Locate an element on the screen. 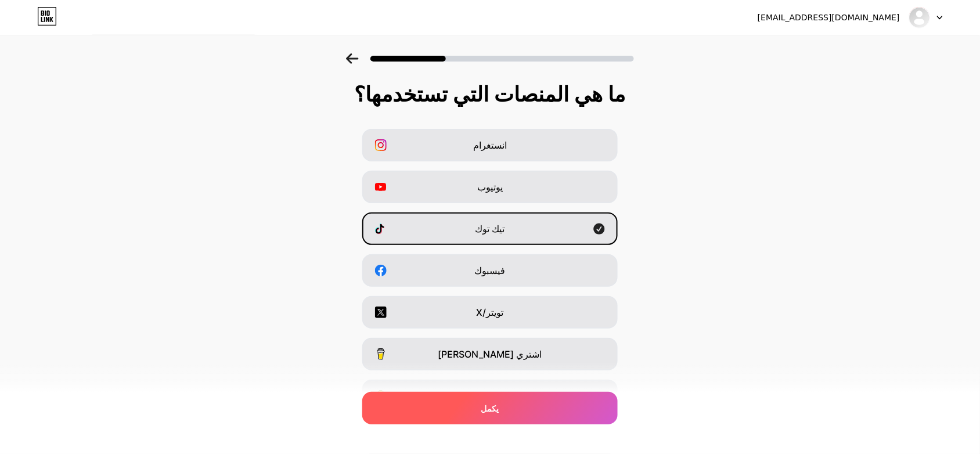 Image resolution: width=980 pixels, height=454 pixels. font: فيسبوك is located at coordinates (490, 270).